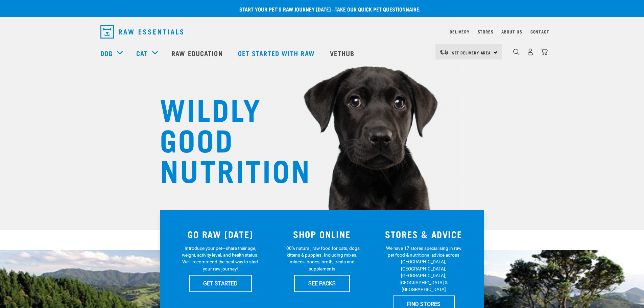 This screenshot has width=644, height=308. What do you see at coordinates (343, 53) in the screenshot?
I see `a: Vethub` at bounding box center [343, 53].